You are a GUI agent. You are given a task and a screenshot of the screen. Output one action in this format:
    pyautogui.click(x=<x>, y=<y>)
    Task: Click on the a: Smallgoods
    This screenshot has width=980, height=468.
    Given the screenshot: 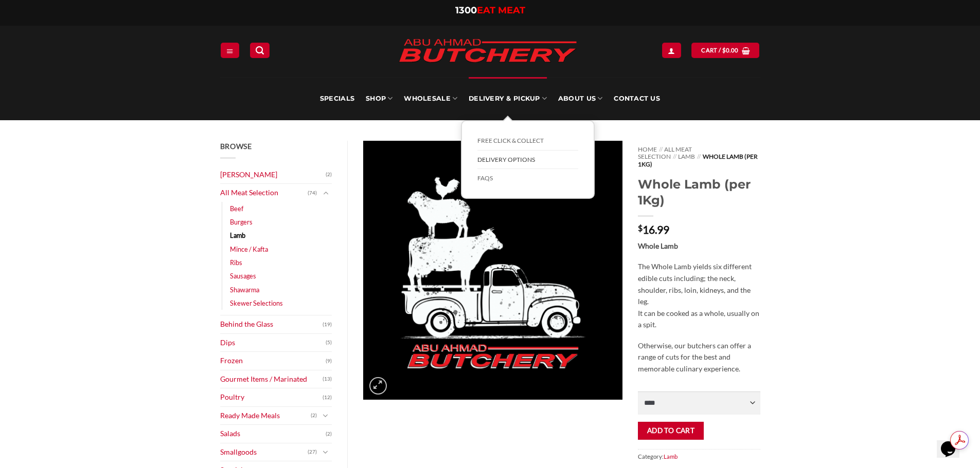 What is the action you would take?
    pyautogui.click(x=264, y=452)
    